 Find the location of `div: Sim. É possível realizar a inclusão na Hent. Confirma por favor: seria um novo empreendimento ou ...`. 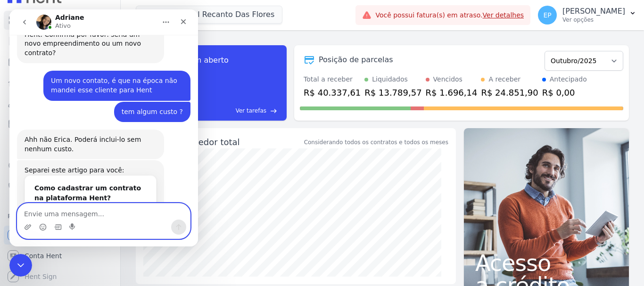

div: Sim. É possível realizar a inclusão na Hent. Confirma por favor: seria um novo empreendimento ou ... is located at coordinates (81, 30).